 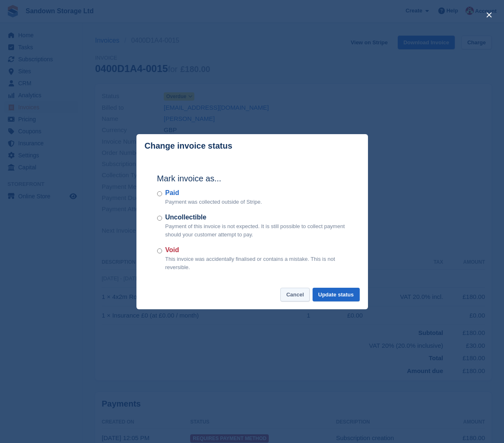 What do you see at coordinates (214, 202) in the screenshot?
I see `p: Payment was collected outside of Stripe.` at bounding box center [214, 202].